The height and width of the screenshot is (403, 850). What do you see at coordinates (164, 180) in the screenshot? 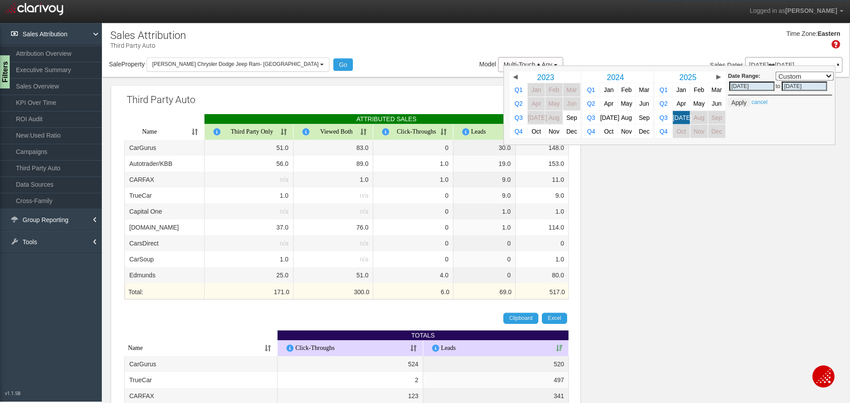
I see `td: CARFAX` at bounding box center [164, 180].